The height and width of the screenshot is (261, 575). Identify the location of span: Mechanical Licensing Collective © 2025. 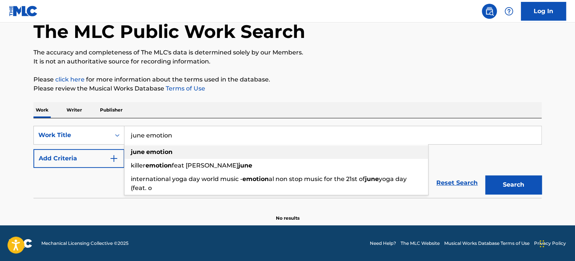
(85, 244).